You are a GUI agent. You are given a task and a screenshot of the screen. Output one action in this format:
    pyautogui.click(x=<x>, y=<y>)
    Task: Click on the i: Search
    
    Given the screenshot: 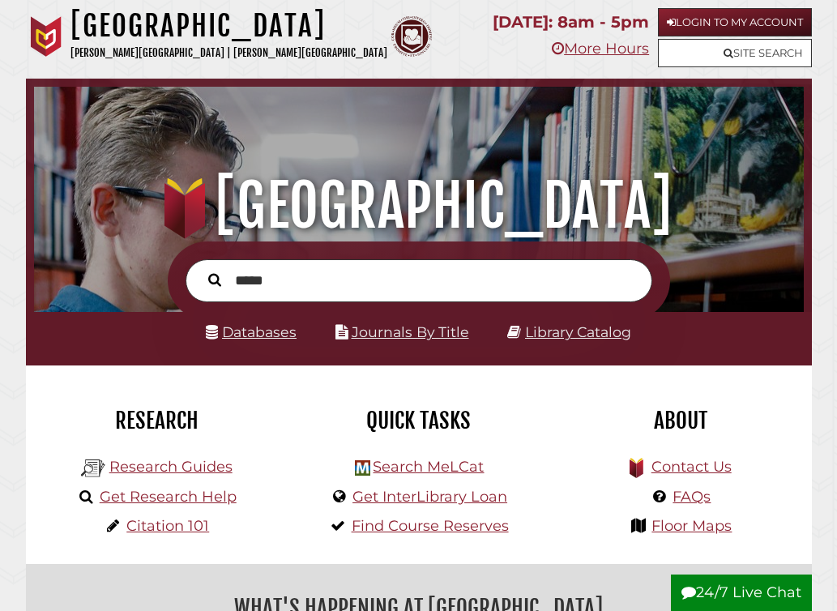 What is the action you would take?
    pyautogui.click(x=215, y=280)
    